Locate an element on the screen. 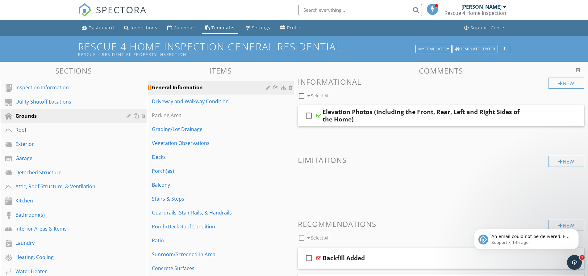 The height and width of the screenshot is (276, 588). div: Vegetation Observations is located at coordinates (210, 143).